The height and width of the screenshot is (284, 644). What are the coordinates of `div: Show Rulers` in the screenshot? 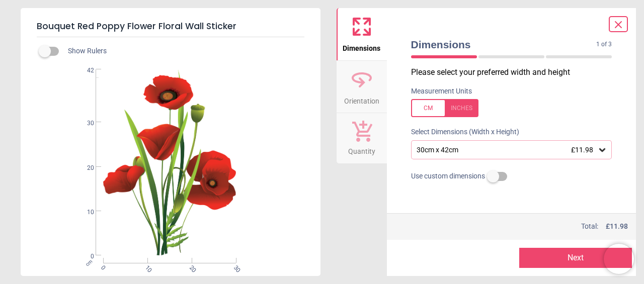 It's located at (182, 51).